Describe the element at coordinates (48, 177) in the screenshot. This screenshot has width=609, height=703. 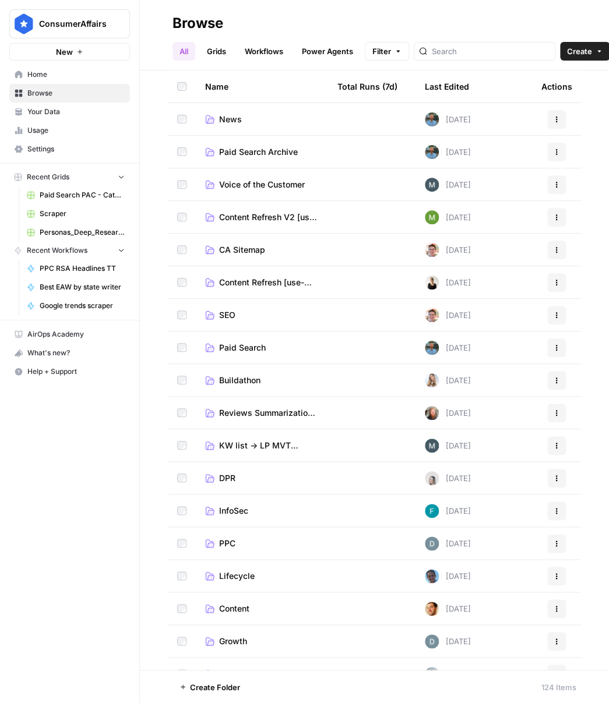
I see `span: Recent Grids` at that location.